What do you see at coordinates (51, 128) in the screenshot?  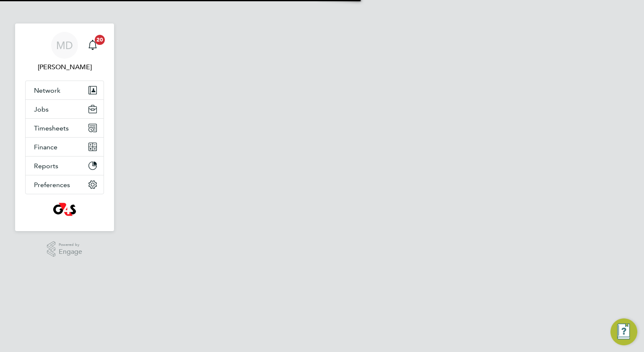 I see `span: Timesheets` at bounding box center [51, 128].